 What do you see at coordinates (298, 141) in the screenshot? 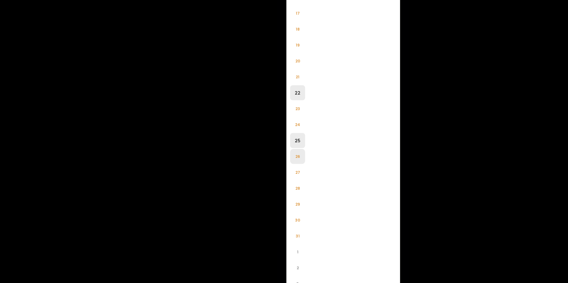
I see `li: 25` at bounding box center [298, 141].